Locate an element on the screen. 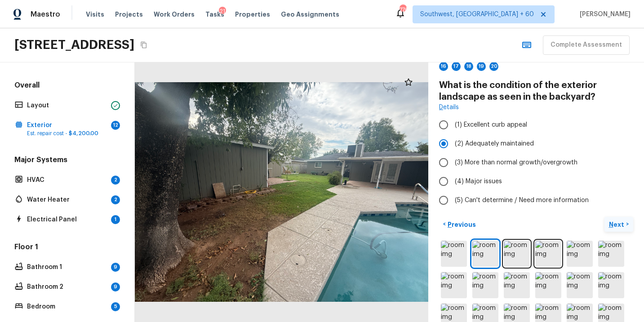 The image size is (644, 322). div: 18 is located at coordinates (469, 67).